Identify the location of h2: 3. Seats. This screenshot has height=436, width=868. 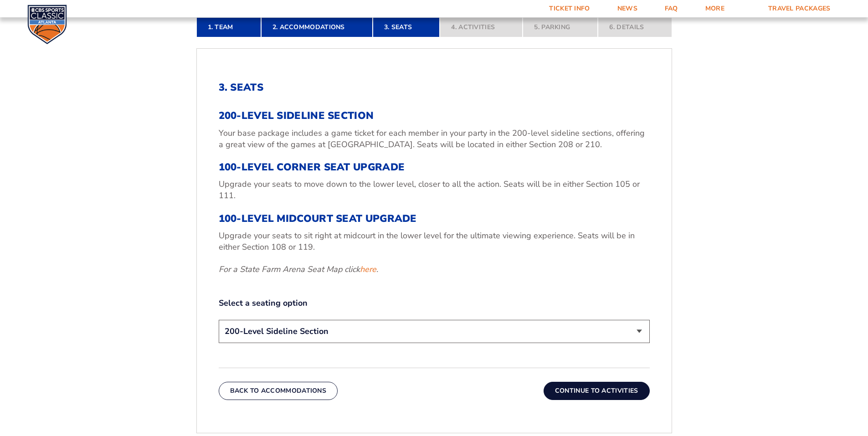
(434, 88).